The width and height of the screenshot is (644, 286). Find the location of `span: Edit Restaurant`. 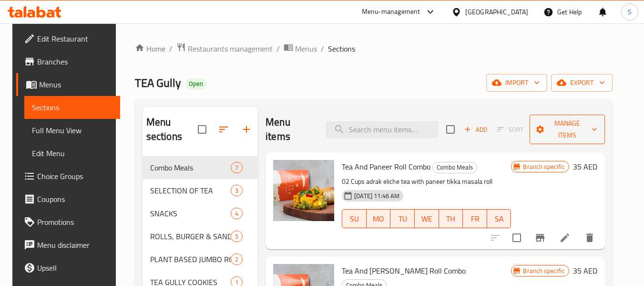

span: Edit Restaurant is located at coordinates (75, 39).